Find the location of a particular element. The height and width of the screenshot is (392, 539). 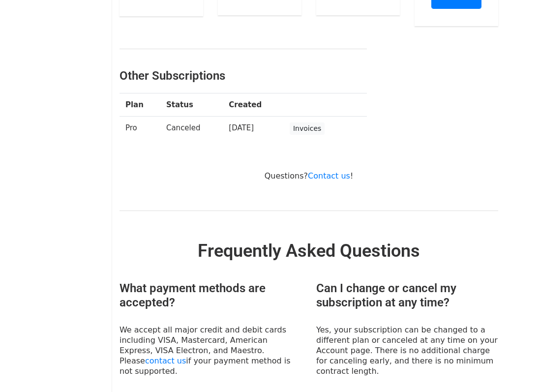

h3: Can I change or cancel my subscription at any time? is located at coordinates (407, 296).